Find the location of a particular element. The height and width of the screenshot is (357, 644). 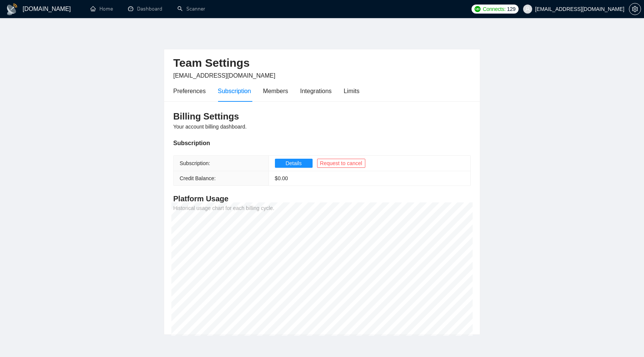

a: homeHome is located at coordinates (101, 9).